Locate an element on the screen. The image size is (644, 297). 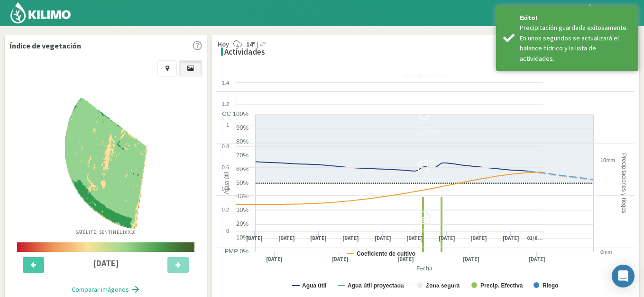
text: 0.8 is located at coordinates (226, 146).